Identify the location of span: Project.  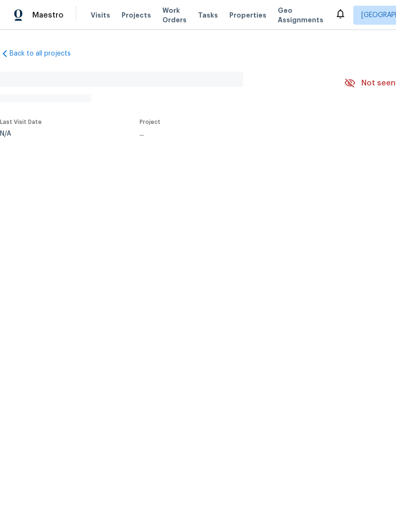
(150, 122).